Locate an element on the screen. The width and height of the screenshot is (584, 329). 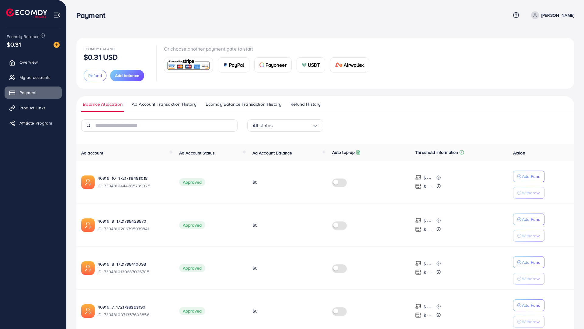
a: Product Links is located at coordinates (33, 108).